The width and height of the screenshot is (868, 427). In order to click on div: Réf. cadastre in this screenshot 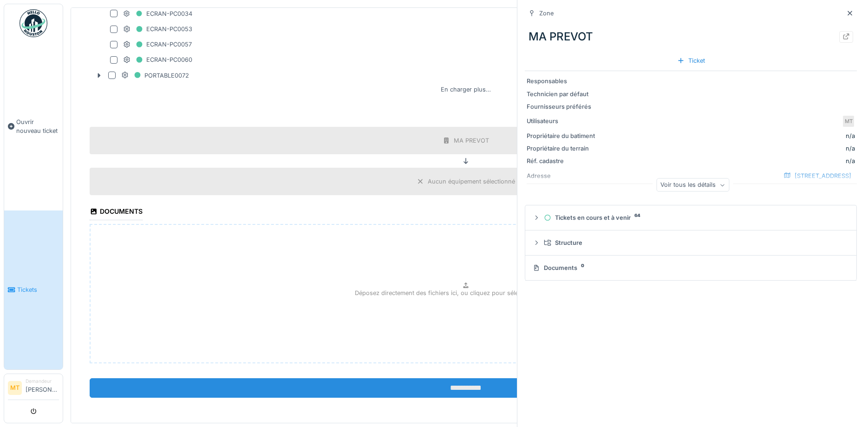, I will do `click(562, 161)`.